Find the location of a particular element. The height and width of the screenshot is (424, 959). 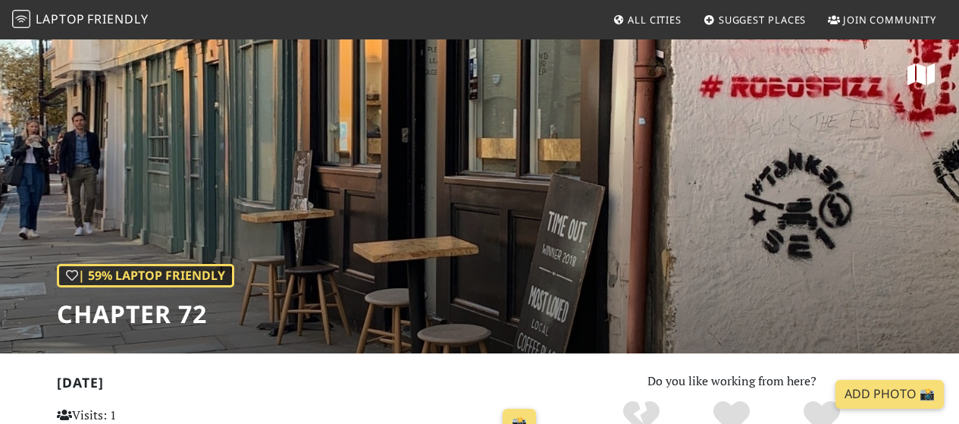

a: Add Photo 📸 is located at coordinates (890, 394).